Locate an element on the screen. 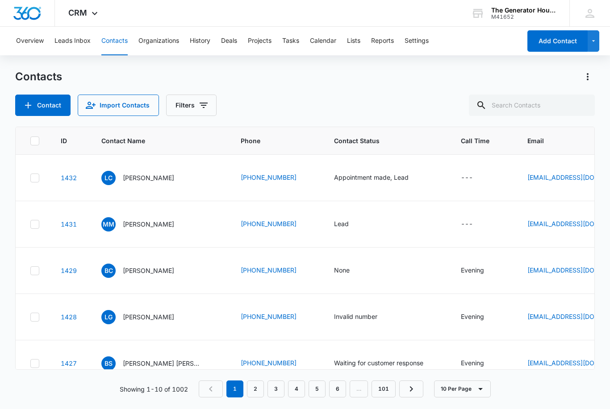  a: Page 3 is located at coordinates (276, 389).